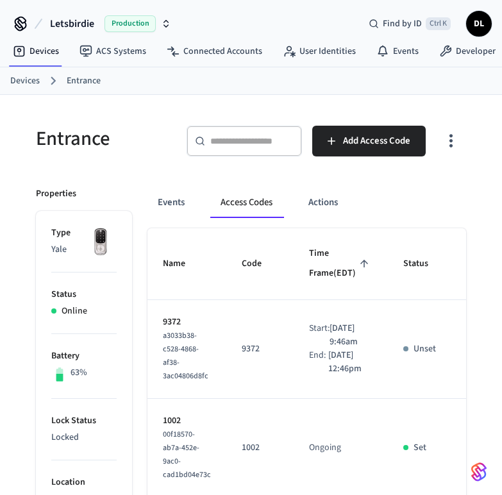 The height and width of the screenshot is (495, 502). I want to click on div: Find by IDCtrl K, so click(409, 24).